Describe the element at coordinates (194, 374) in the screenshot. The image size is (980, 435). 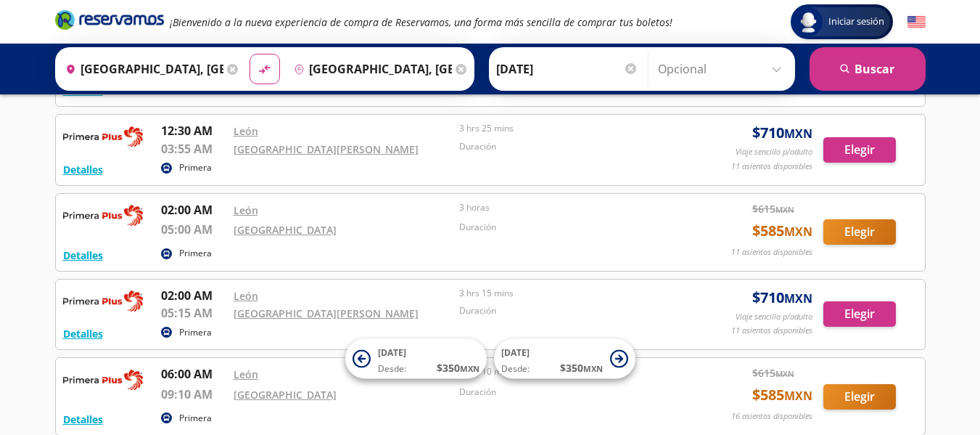
I see `p: 06:00 AM` at that location.